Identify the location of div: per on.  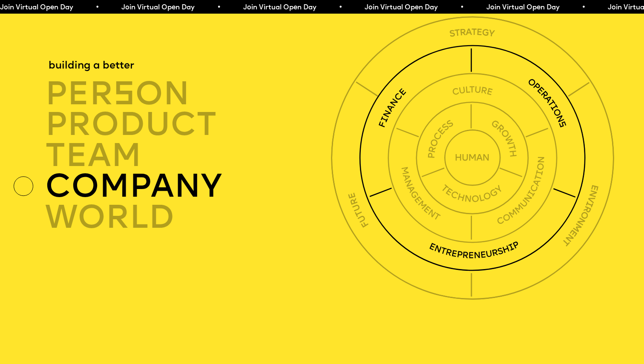
(190, 94).